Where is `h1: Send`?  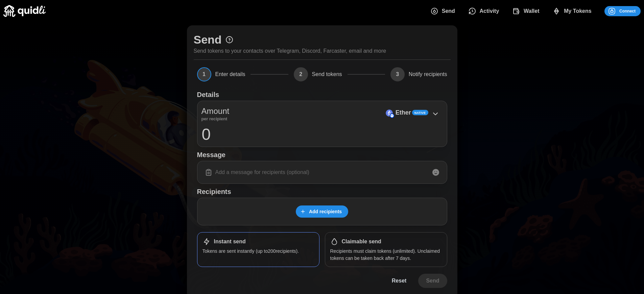 h1: Send is located at coordinates (208, 40).